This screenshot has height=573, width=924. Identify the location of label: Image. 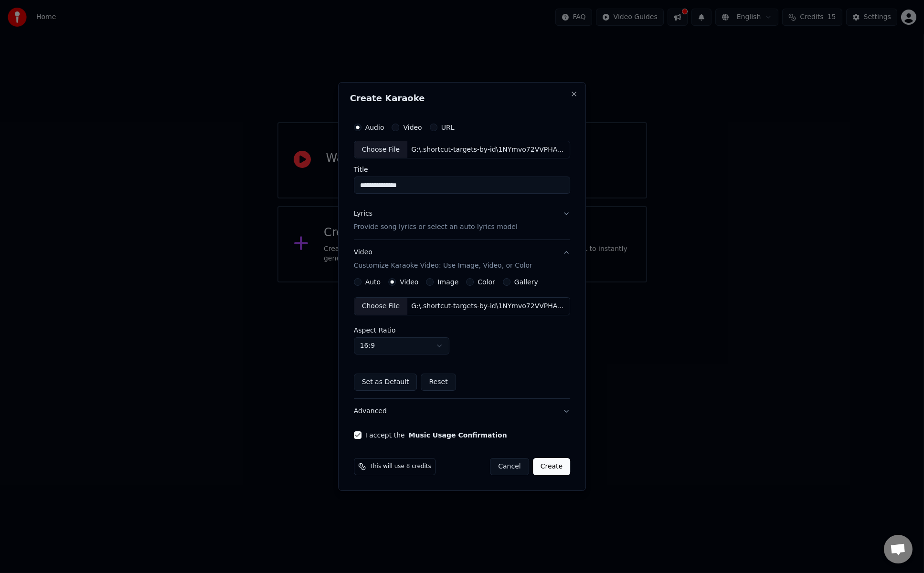
(448, 282).